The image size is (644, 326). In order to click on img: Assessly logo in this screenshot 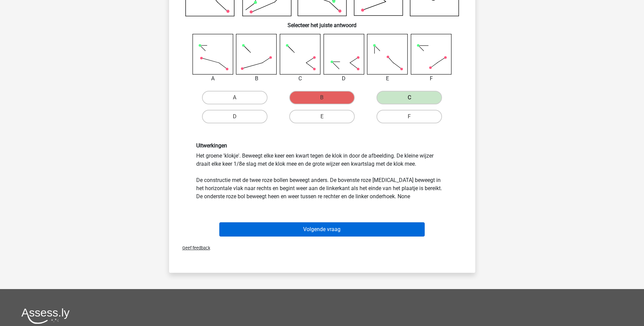, I will do `click(46, 316)`.